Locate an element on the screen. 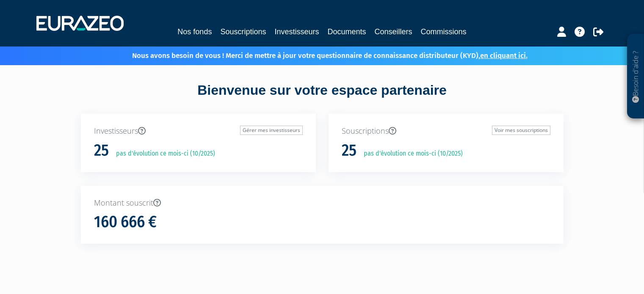 The width and height of the screenshot is (644, 294). a: Documents is located at coordinates (347, 32).